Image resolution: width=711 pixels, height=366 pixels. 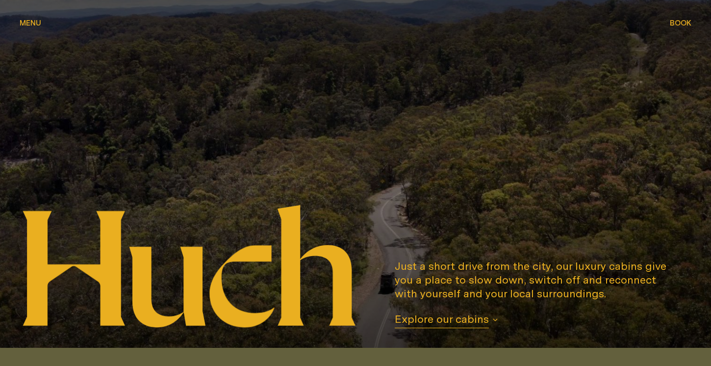 What do you see at coordinates (446, 320) in the screenshot?
I see `button: Explore our cabins` at bounding box center [446, 320].